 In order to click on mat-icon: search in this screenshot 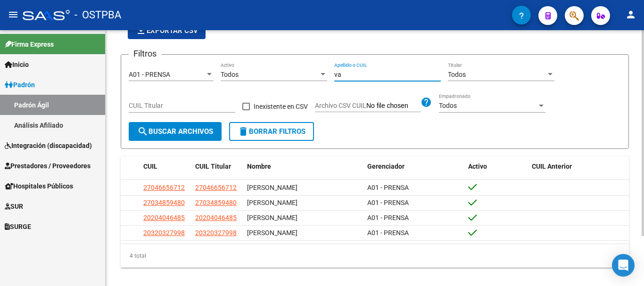, I will do `click(143, 132)`.